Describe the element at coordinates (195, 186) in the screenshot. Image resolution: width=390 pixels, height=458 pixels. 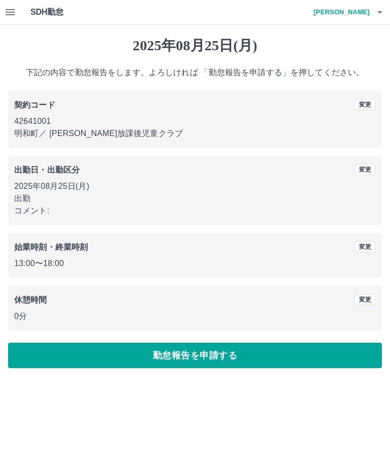
I see `p: 2025年08月25日(月)` at that location.